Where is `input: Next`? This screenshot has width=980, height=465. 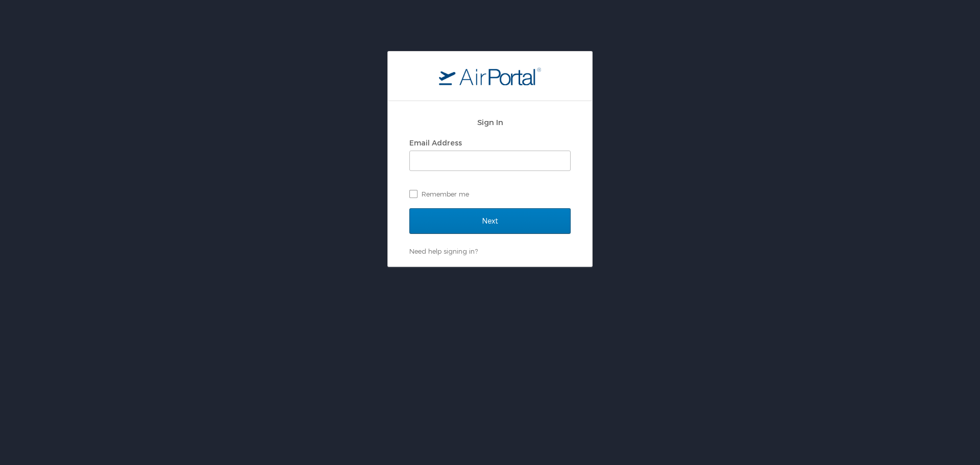
input: Next is located at coordinates (490, 221).